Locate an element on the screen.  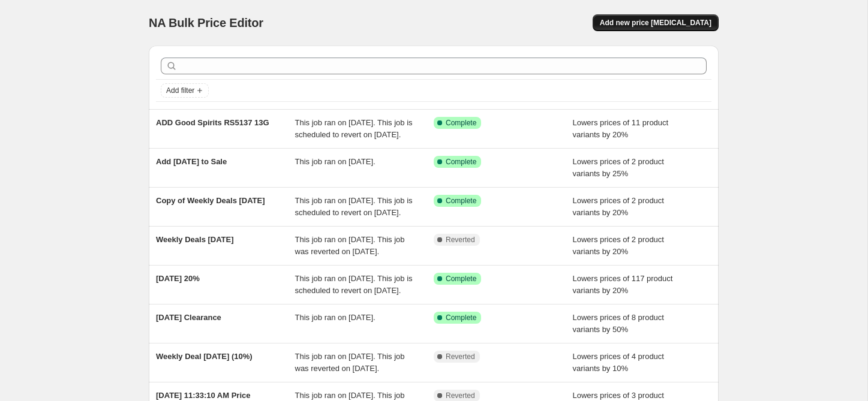
span: Lowers prices of 11 product variants by 20% is located at coordinates (621, 128).